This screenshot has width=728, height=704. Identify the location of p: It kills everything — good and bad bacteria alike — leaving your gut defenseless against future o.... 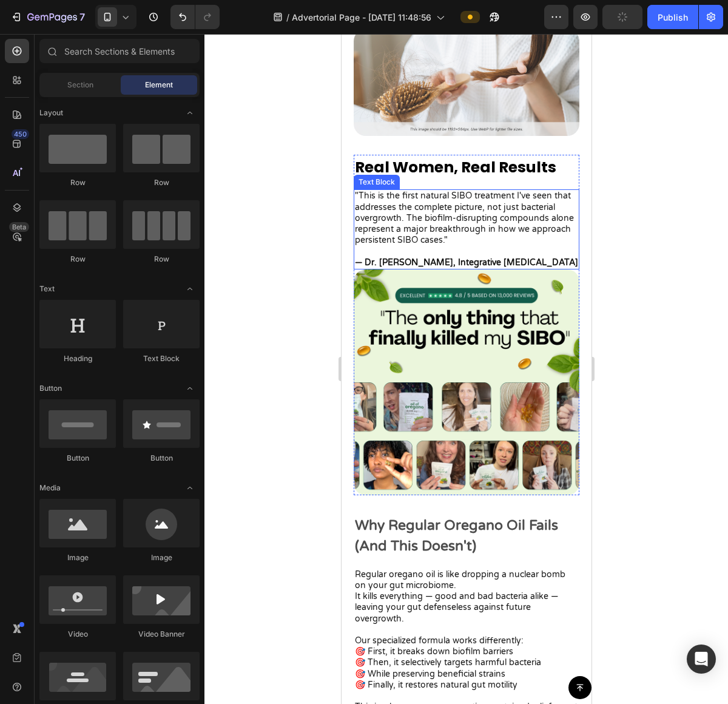
(125, 578).